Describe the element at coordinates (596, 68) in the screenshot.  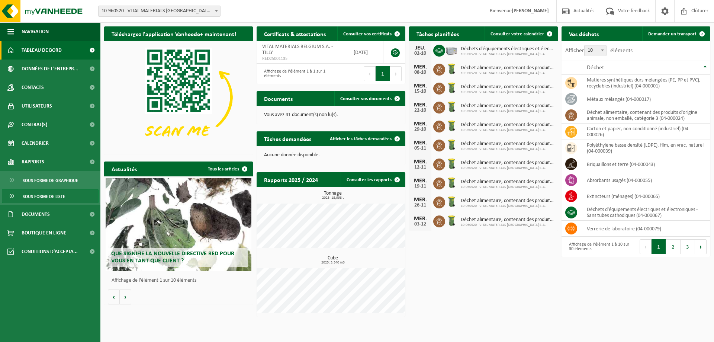
I see `span: Déchet` at that location.